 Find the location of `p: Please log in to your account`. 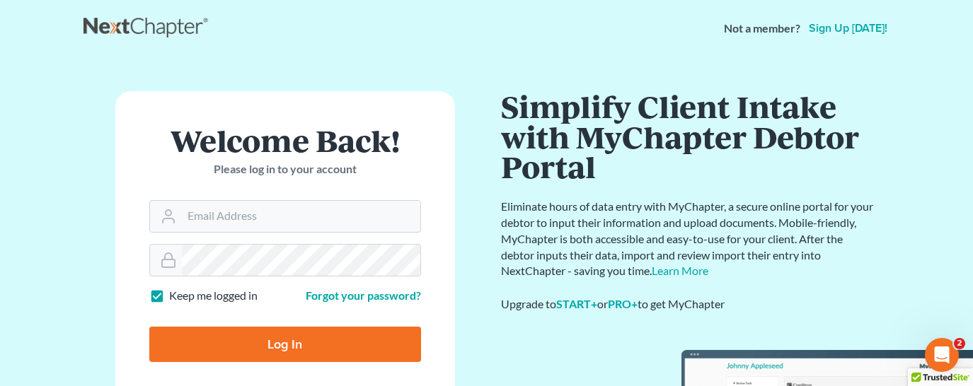

p: Please log in to your account is located at coordinates (285, 169).